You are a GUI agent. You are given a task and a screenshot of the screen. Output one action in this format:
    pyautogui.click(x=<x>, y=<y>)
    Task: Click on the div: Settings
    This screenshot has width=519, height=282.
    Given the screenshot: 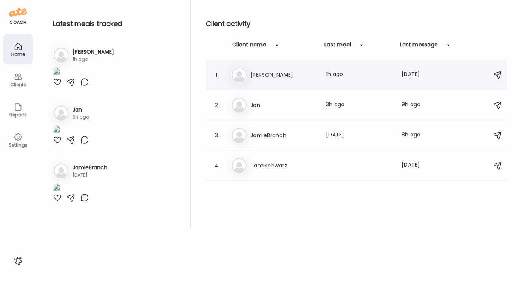 What is the action you would take?
    pyautogui.click(x=18, y=145)
    